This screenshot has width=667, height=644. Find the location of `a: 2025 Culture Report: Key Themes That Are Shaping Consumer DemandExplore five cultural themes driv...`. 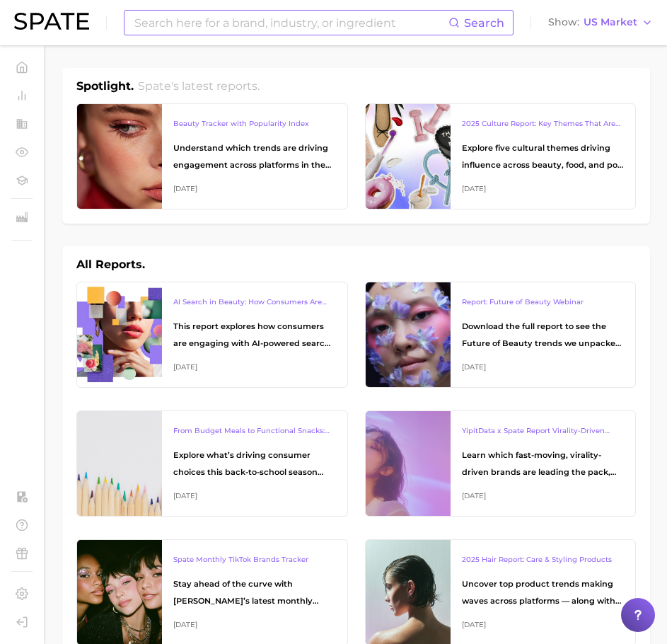

a: 2025 Culture Report: Key Themes That Are Shaping Consumer DemandExplore five cultural themes driv... is located at coordinates (501, 157).